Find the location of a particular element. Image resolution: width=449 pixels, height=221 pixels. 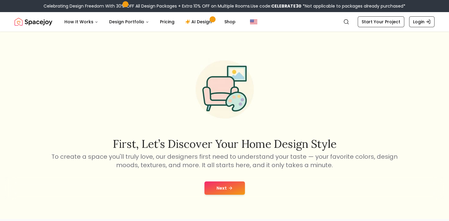

h2: First, let’s discover your home design style is located at coordinates (225, 144).